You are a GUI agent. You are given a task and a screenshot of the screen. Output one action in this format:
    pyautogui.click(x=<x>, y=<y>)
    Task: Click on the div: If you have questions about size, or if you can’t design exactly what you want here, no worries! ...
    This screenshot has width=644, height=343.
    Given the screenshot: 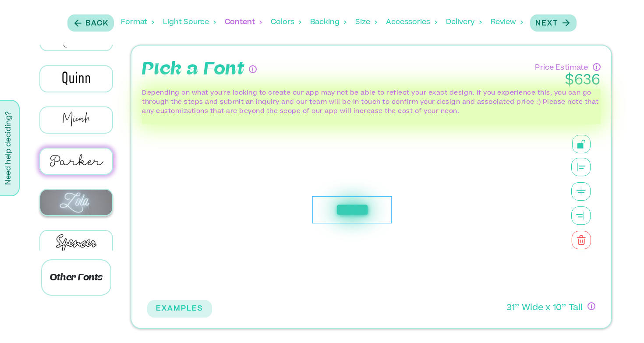 What is the action you would take?
    pyautogui.click(x=591, y=306)
    